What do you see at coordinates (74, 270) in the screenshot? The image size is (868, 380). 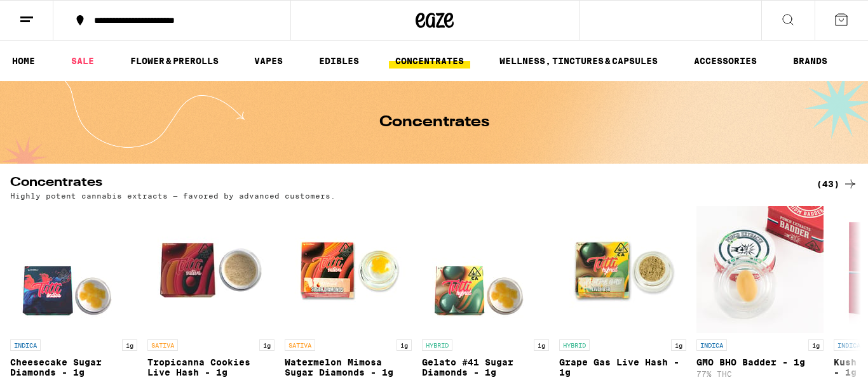 I see `img: Tutti - Cheesecake Sugar Diamonds - 1g` at bounding box center [74, 270].